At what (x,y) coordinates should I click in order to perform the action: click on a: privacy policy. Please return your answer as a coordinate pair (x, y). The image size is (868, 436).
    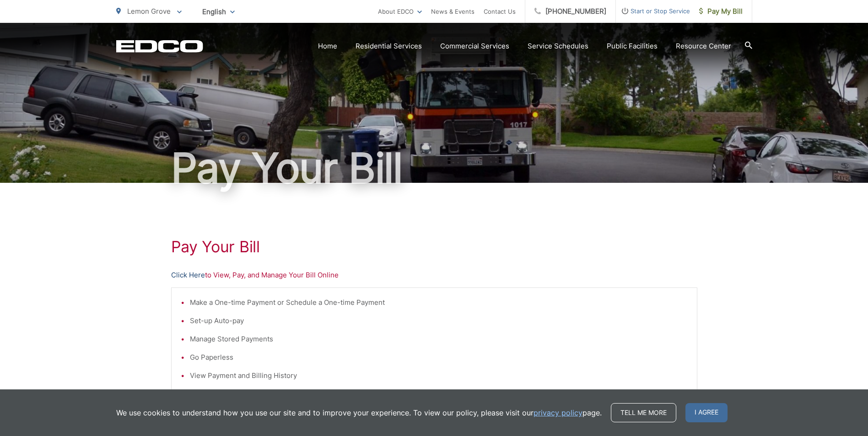
    Looking at the image, I should click on (557, 413).